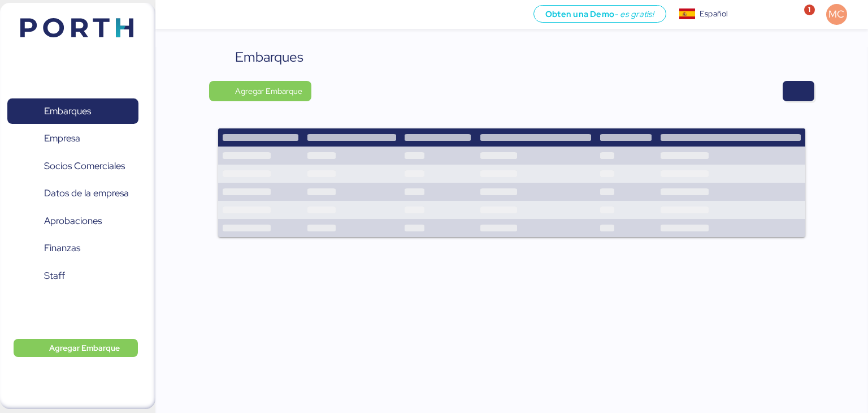  I want to click on a: Staff, so click(73, 276).